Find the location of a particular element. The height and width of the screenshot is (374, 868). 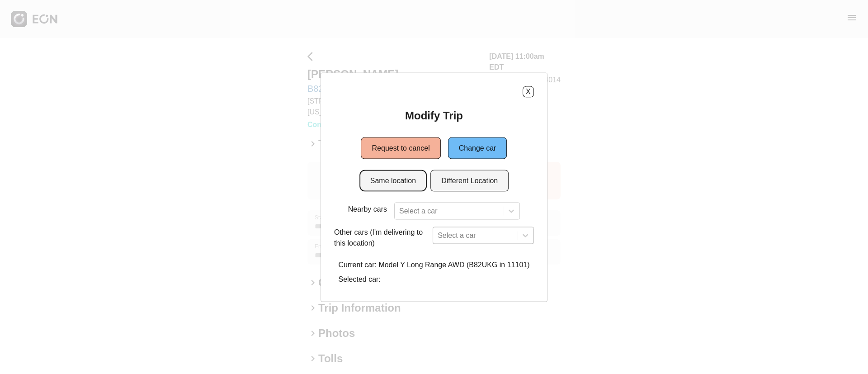

p: Selected car: is located at coordinates (434, 279).